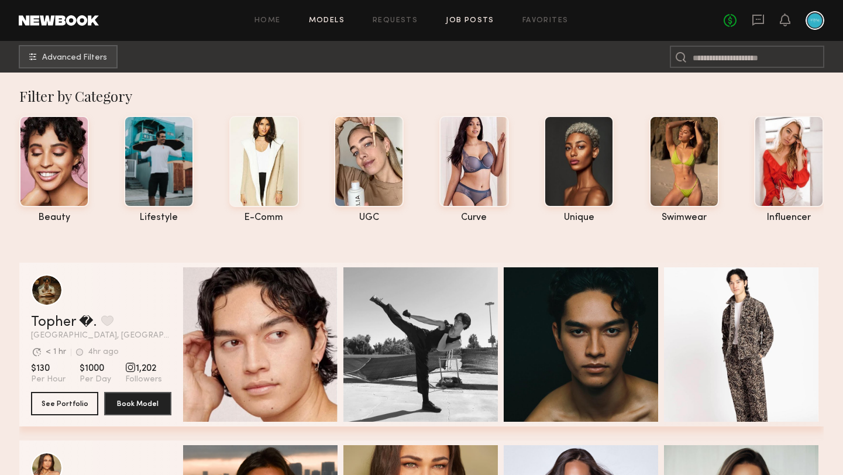  Describe the element at coordinates (64, 403) in the screenshot. I see `a: See Portfolio` at that location.